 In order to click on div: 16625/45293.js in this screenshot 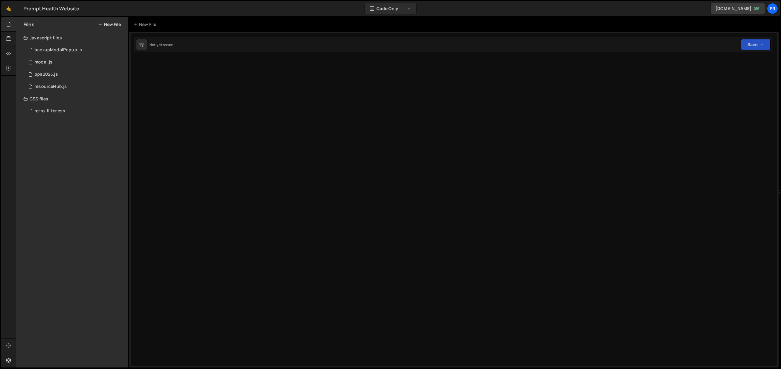, I will do `click(76, 74)`.